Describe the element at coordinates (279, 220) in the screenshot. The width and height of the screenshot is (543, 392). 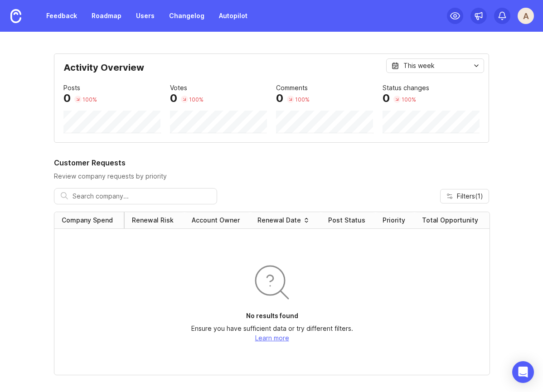
I see `div: Renewal Date` at that location.